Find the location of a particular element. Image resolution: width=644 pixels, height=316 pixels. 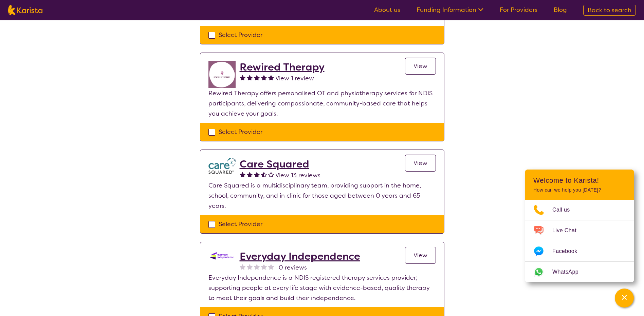

a: View 13 reviews is located at coordinates (297, 175).